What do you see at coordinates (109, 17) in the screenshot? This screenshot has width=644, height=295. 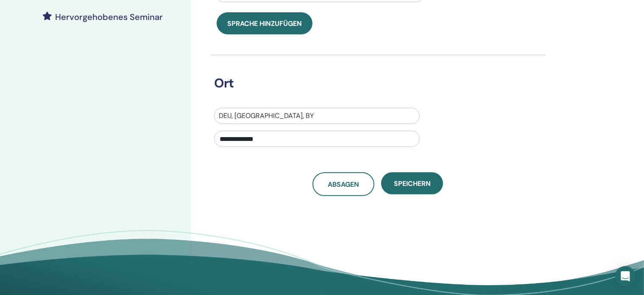 I see `font: Hervorgehobenes Seminar` at bounding box center [109, 17].